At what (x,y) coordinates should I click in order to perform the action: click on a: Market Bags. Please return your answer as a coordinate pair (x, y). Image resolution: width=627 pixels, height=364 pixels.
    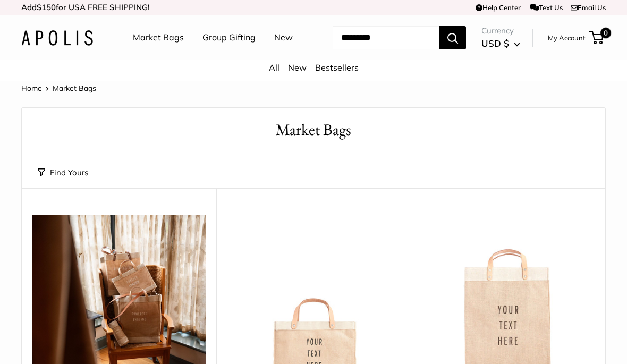
    Looking at the image, I should click on (158, 38).